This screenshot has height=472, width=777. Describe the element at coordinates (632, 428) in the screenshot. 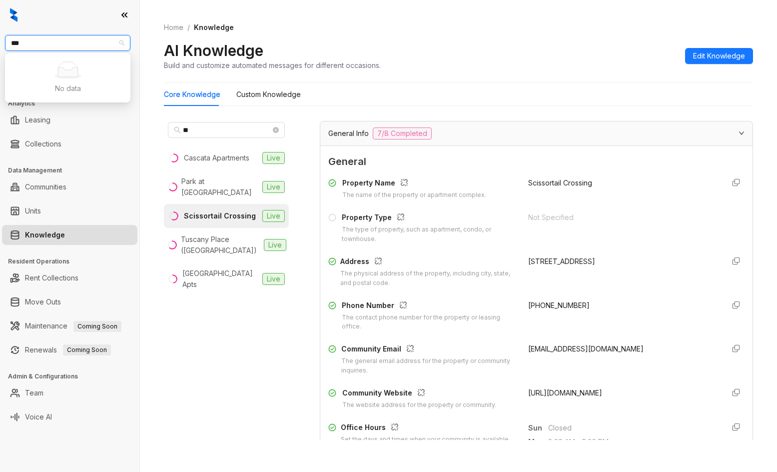

I see `span: Closed` at that location.